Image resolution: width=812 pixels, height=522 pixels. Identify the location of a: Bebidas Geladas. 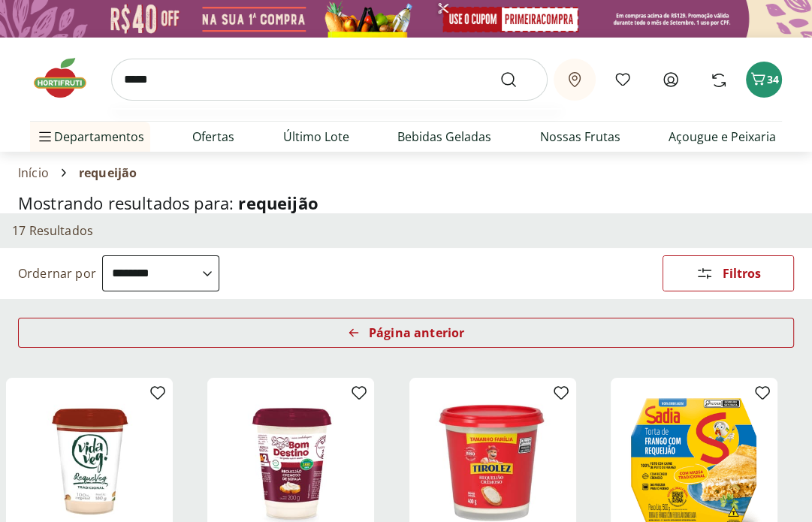
(444, 136).